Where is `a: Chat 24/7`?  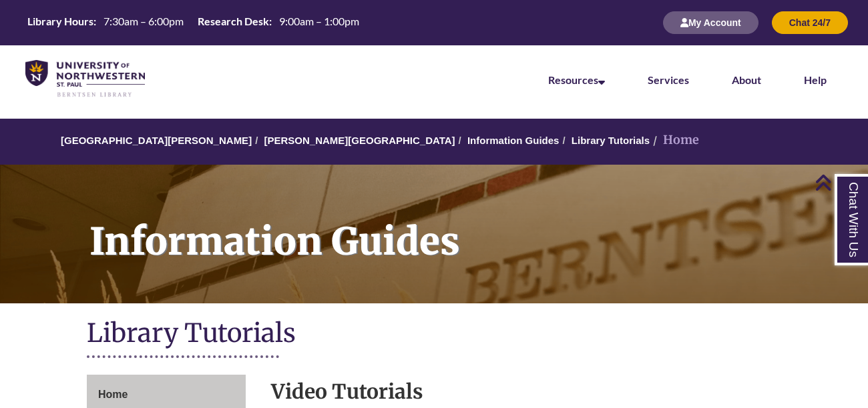 a: Chat 24/7 is located at coordinates (810, 22).